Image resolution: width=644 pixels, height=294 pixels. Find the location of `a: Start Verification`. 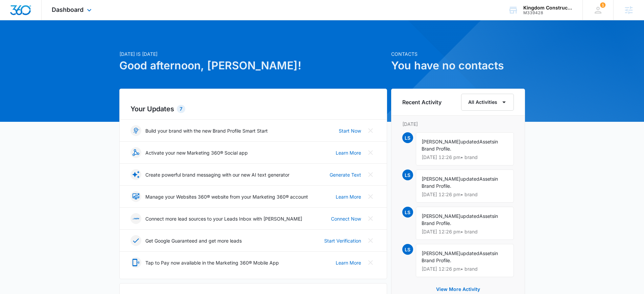

a: Start Verification is located at coordinates (342, 241).